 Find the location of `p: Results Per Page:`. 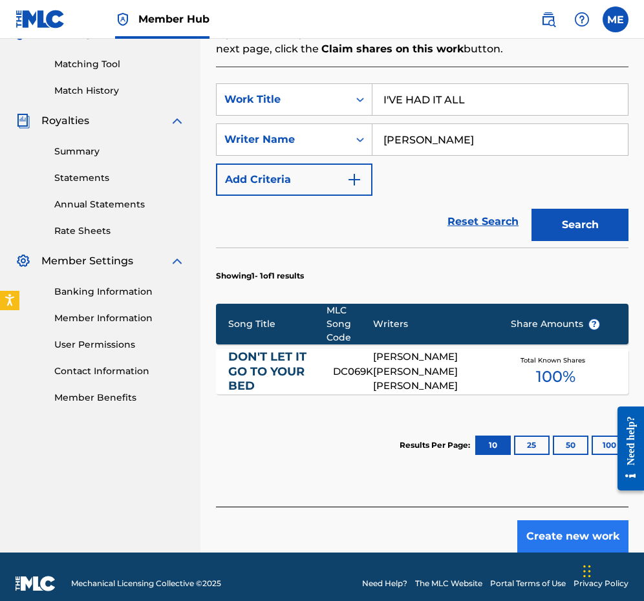

p: Results Per Page: is located at coordinates (437, 446).